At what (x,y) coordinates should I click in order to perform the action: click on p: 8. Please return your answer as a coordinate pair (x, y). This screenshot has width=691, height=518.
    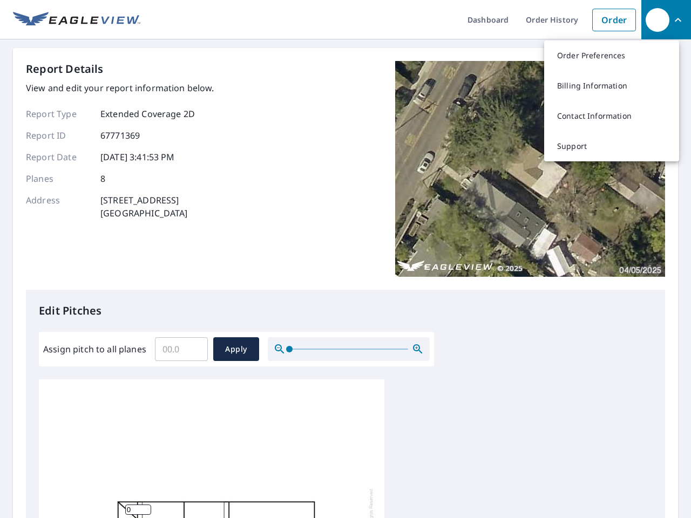
    Looking at the image, I should click on (103, 179).